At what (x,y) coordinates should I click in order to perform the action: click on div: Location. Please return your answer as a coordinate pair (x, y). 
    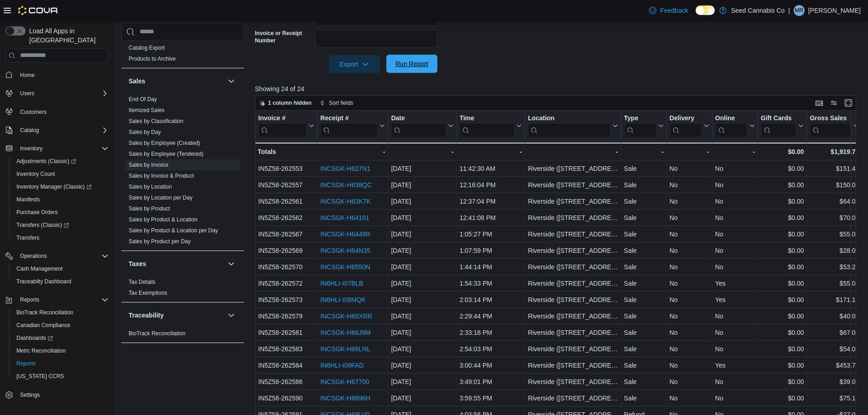
    Looking at the image, I should click on (569, 118).